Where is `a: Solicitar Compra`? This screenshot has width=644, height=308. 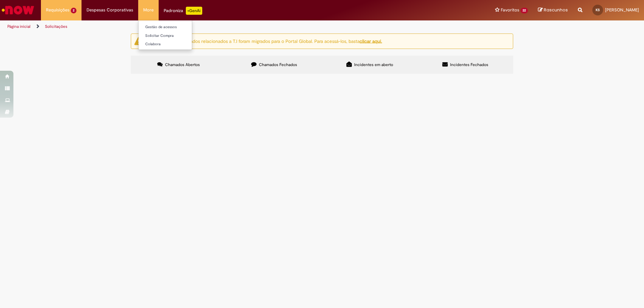 a: Solicitar Compra is located at coordinates (176, 36).